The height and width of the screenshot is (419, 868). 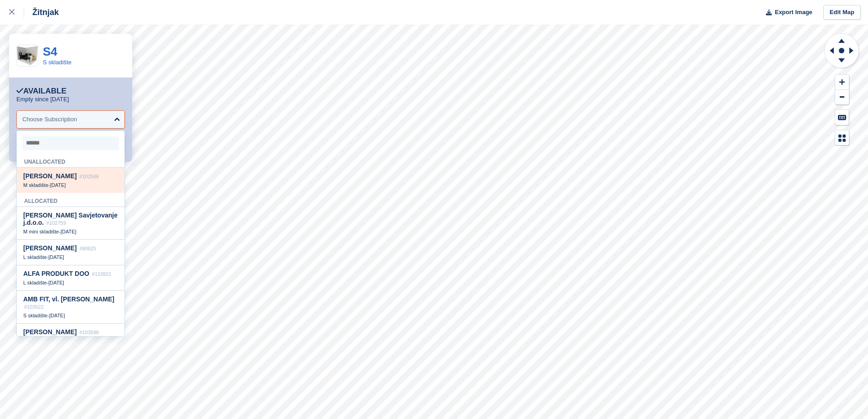 What do you see at coordinates (28, 56) in the screenshot?
I see `img: container-sm.png` at bounding box center [28, 56].